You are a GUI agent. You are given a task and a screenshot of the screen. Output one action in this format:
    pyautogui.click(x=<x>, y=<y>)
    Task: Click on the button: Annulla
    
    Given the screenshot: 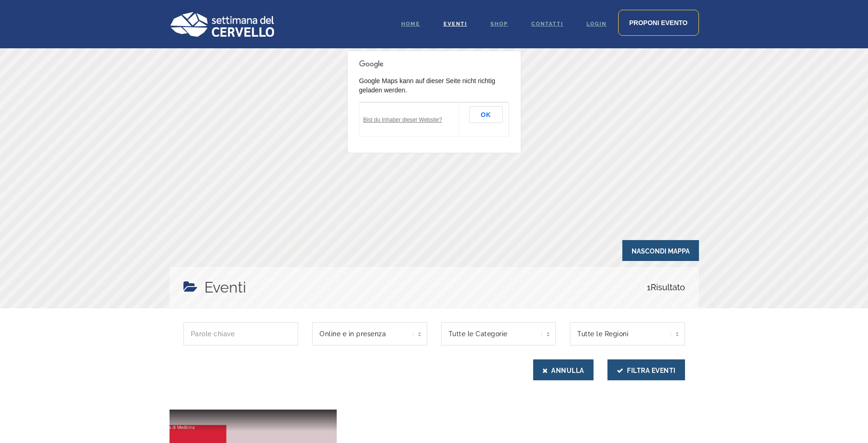 What is the action you would take?
    pyautogui.click(x=564, y=370)
    